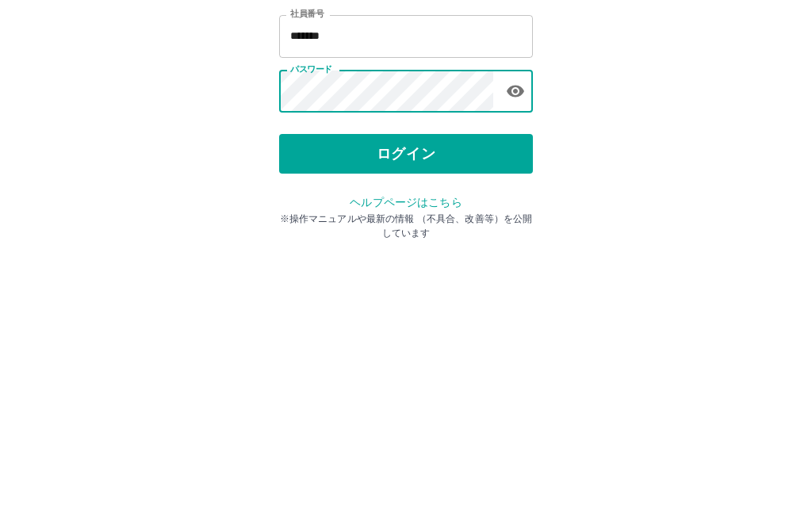  What do you see at coordinates (307, 154) in the screenshot?
I see `label: 社員番号` at bounding box center [307, 154].